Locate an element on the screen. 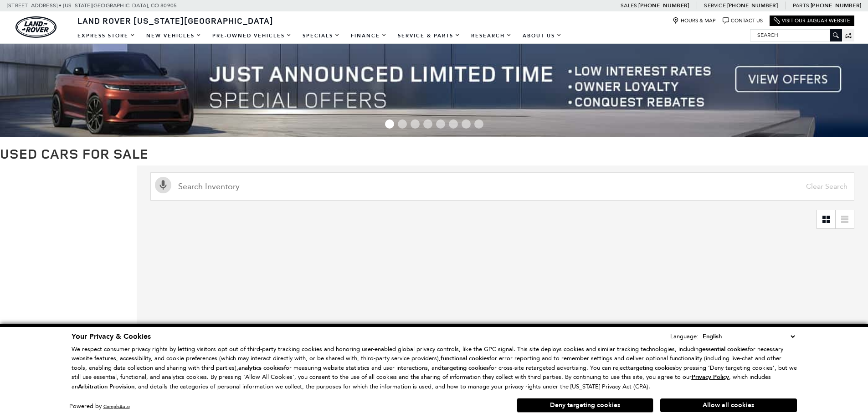 Image resolution: width=868 pixels, height=419 pixels. p: We respect consumer privacy rights by letting visitors opt out of third-party tracking cookies an... is located at coordinates (434, 368).